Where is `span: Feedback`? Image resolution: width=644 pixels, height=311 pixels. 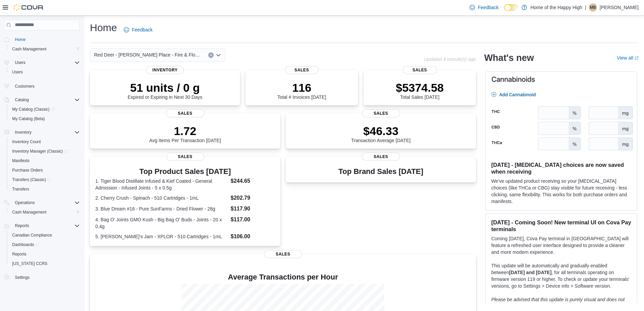 span: Feedback is located at coordinates (488, 8).